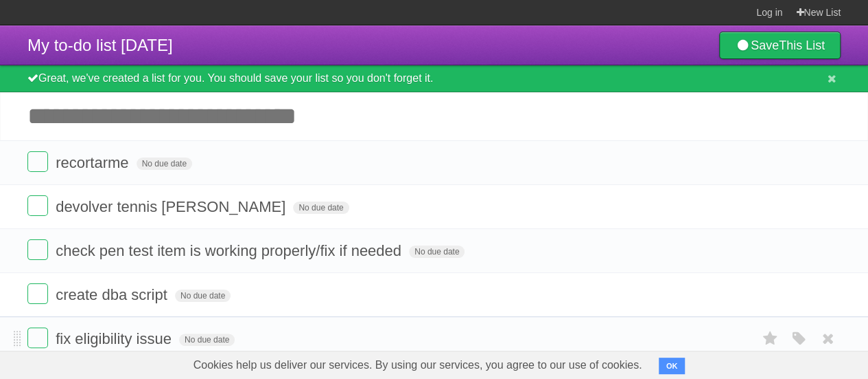 This screenshot has height=379, width=868. What do you see at coordinates (113, 294) in the screenshot?
I see `span: create dba script` at bounding box center [113, 294].